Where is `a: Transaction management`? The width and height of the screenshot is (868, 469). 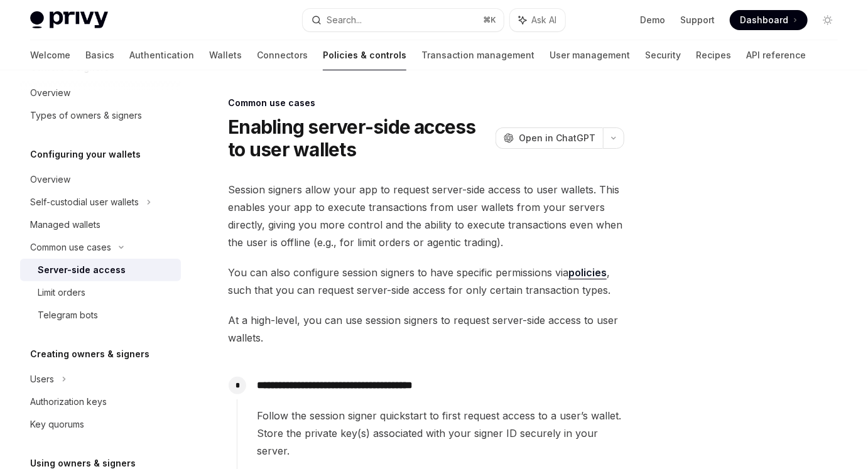
a: Transaction management is located at coordinates (478, 55).